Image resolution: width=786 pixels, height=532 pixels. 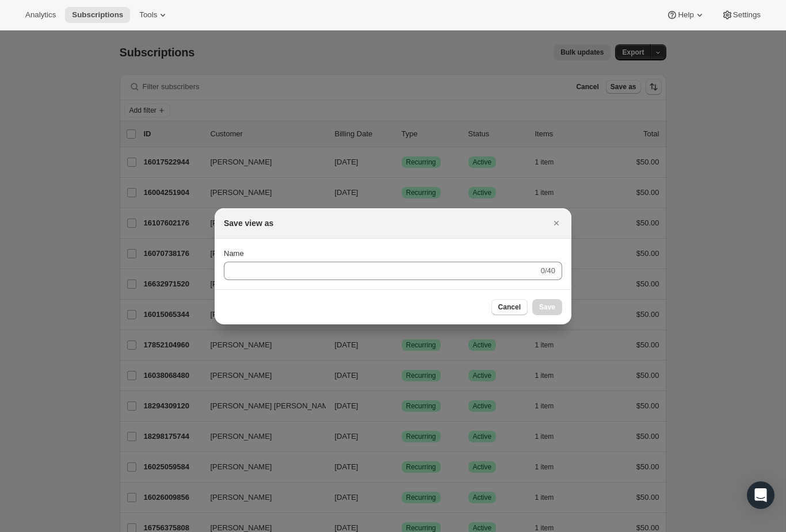 What do you see at coordinates (154, 15) in the screenshot?
I see `button: Tools` at bounding box center [154, 15].